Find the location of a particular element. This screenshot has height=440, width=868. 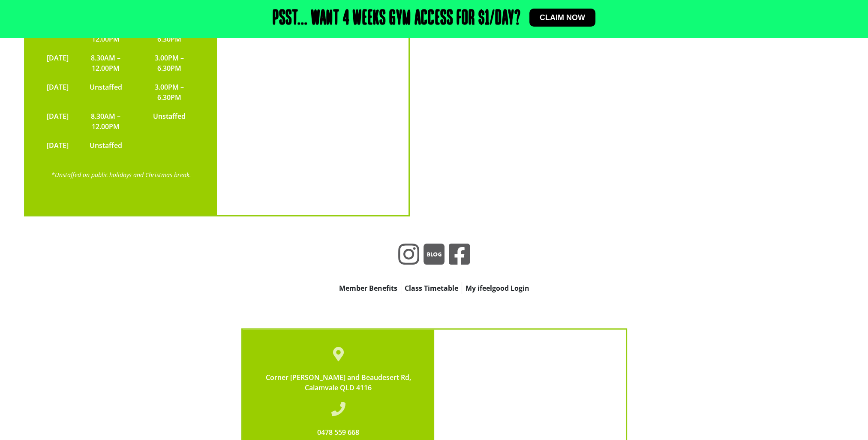

a: My ifeelgood Login is located at coordinates (497, 288).